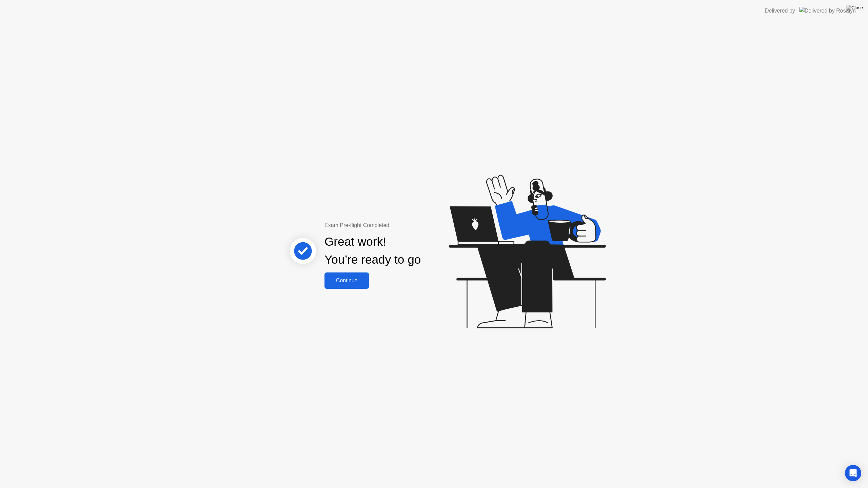 The height and width of the screenshot is (488, 868). I want to click on img: Close, so click(854, 8).